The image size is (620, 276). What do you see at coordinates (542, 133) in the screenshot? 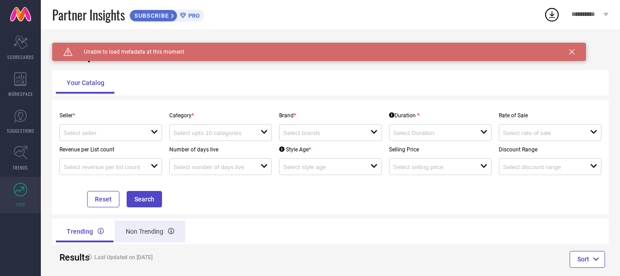
I see `input: Select rate of sale` at bounding box center [542, 133].